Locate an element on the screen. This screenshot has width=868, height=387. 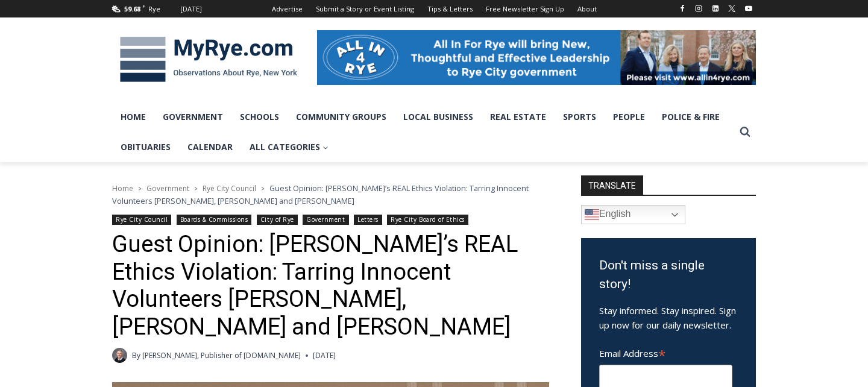
a: Police & Fire is located at coordinates (691, 117).